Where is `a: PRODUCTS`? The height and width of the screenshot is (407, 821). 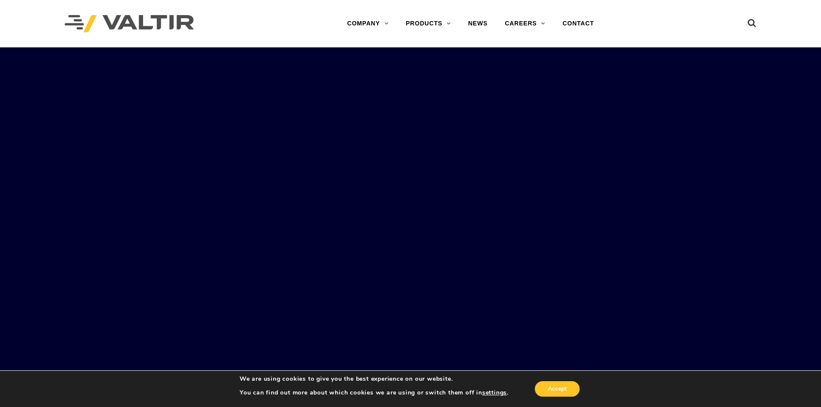
a: PRODUCTS is located at coordinates (428, 24).